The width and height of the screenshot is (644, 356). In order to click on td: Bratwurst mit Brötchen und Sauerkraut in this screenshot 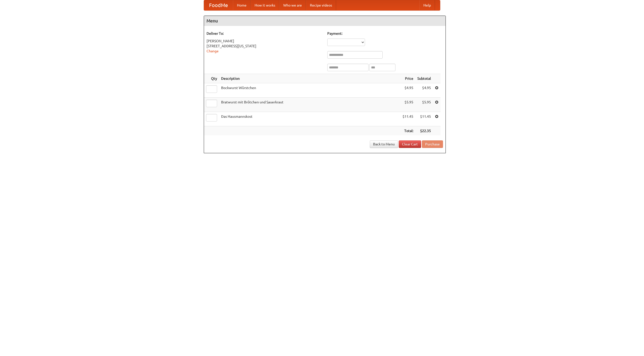, I will do `click(310, 105)`.